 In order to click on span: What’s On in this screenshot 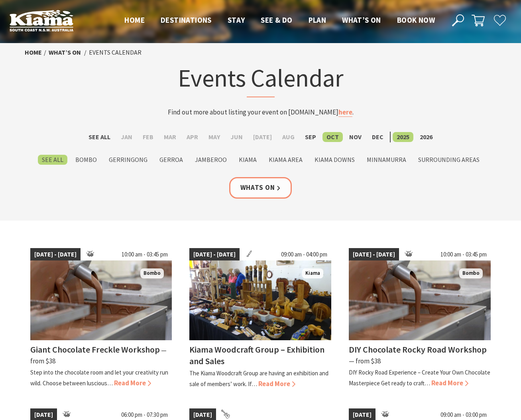, I will do `click(362, 20)`.